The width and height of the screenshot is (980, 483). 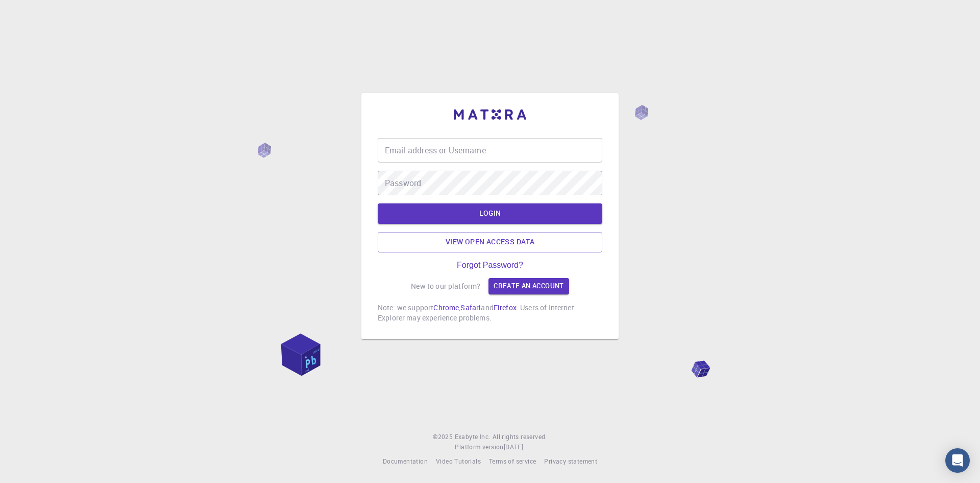 What do you see at coordinates (490, 242) in the screenshot?
I see `a: View open access data` at bounding box center [490, 242].